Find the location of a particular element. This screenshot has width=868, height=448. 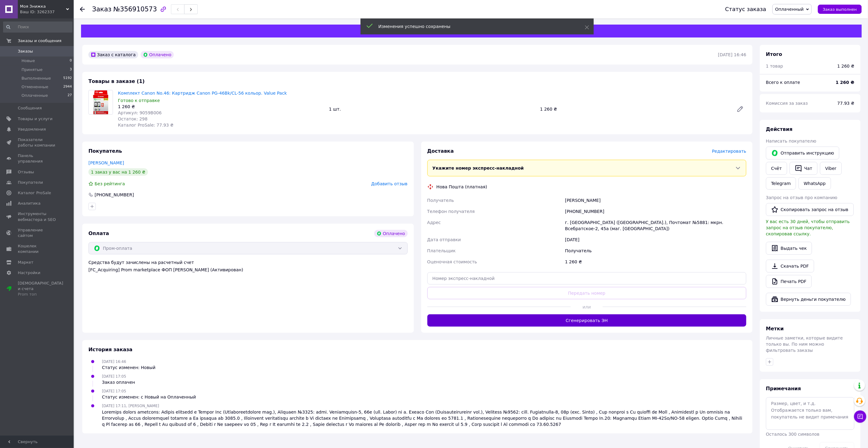

span: Осталось 300 символов is located at coordinates (793, 434).